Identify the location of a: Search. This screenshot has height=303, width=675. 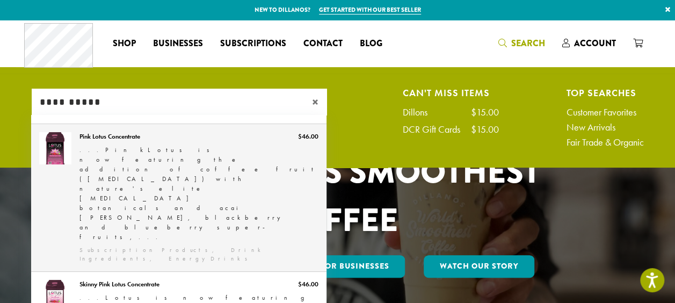
(521, 43).